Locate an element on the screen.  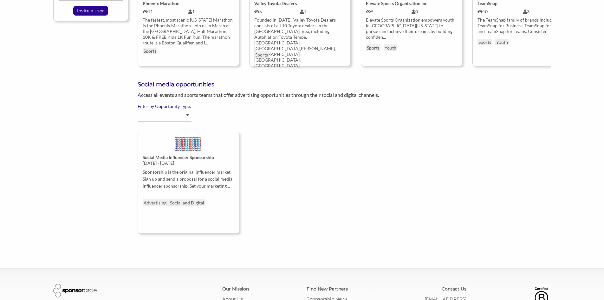
p: Advertising - Social and Digital is located at coordinates (174, 202).